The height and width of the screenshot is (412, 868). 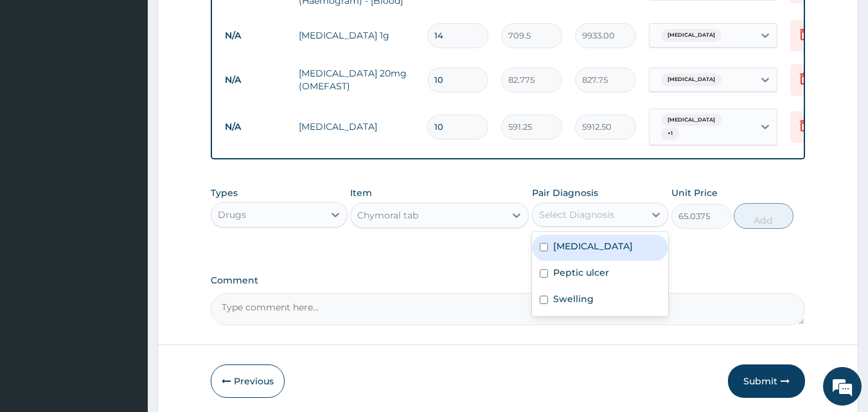 What do you see at coordinates (581, 272) in the screenshot?
I see `label: Peptic ulcer` at bounding box center [581, 272].